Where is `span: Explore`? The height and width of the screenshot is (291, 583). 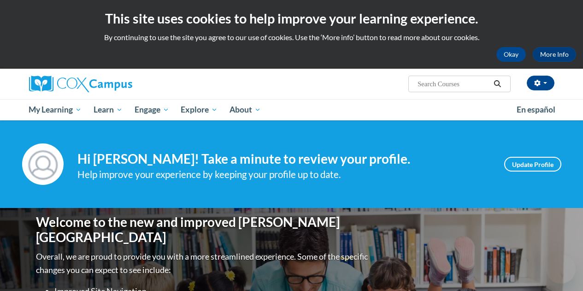 span: Explore is located at coordinates (199, 110).